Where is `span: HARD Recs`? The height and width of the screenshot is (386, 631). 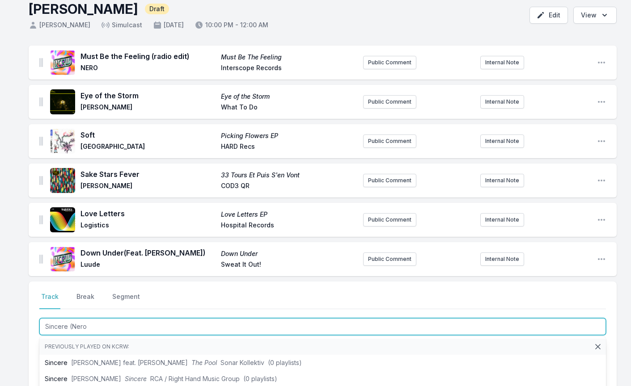
span: HARD Recs is located at coordinates (288, 148).